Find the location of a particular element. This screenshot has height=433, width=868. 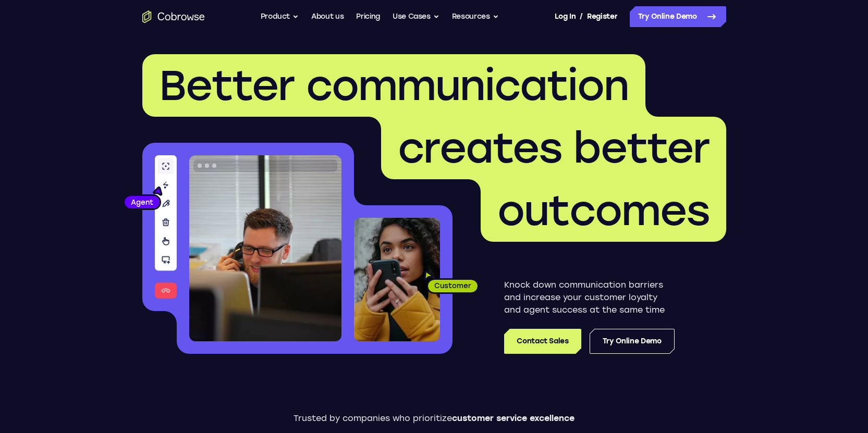

a: About us is located at coordinates (327, 17).